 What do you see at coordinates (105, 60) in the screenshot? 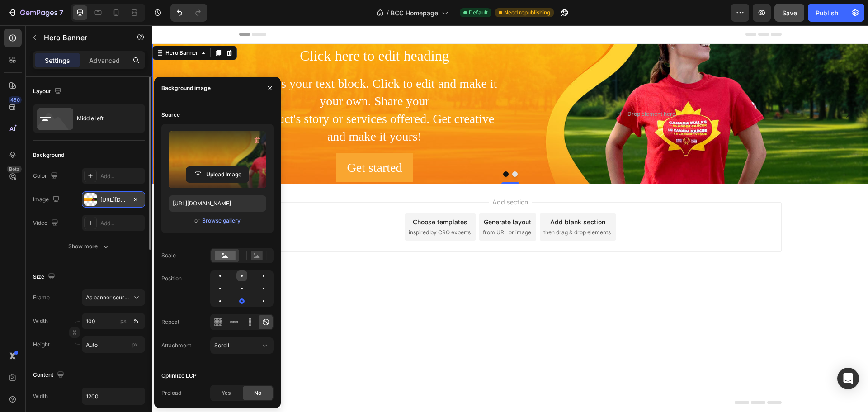
I see `p: Advanced` at bounding box center [105, 60].